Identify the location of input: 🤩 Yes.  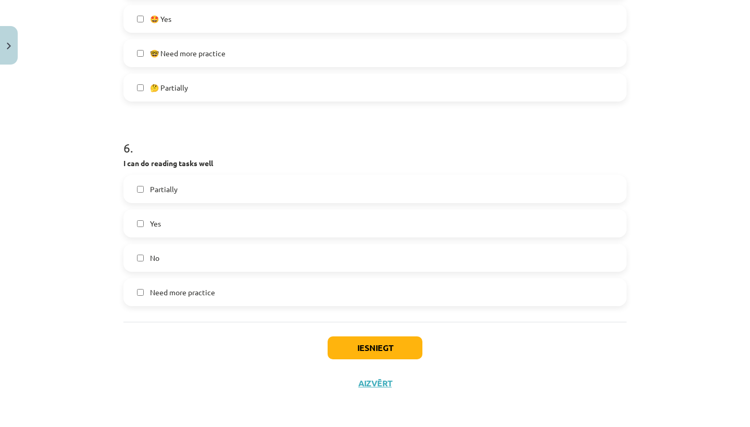
(140, 19).